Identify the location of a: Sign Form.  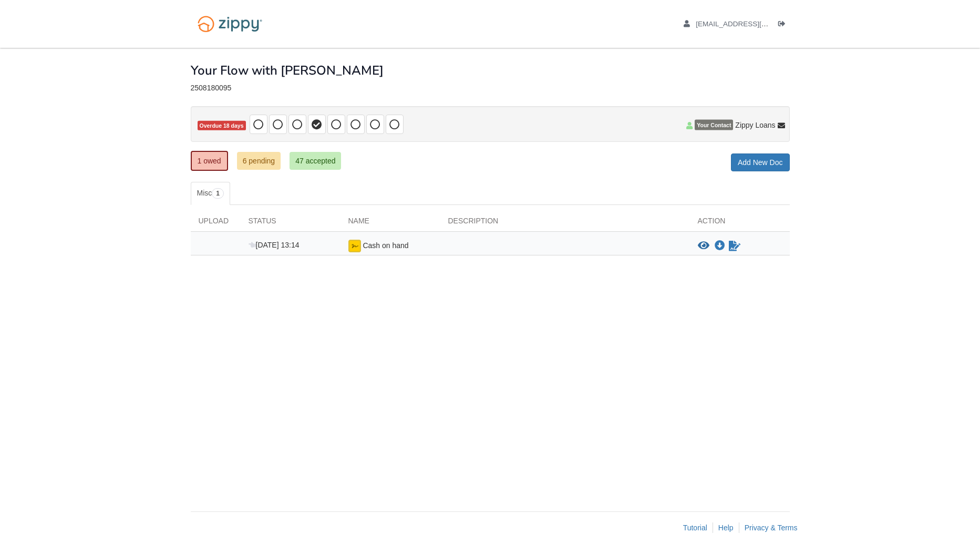
(735, 245).